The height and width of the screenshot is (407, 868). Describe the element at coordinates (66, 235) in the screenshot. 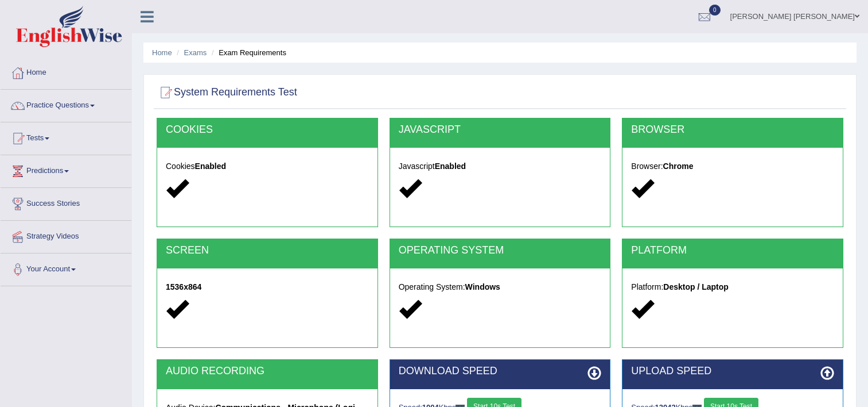

I see `a: Strategy Videos` at that location.